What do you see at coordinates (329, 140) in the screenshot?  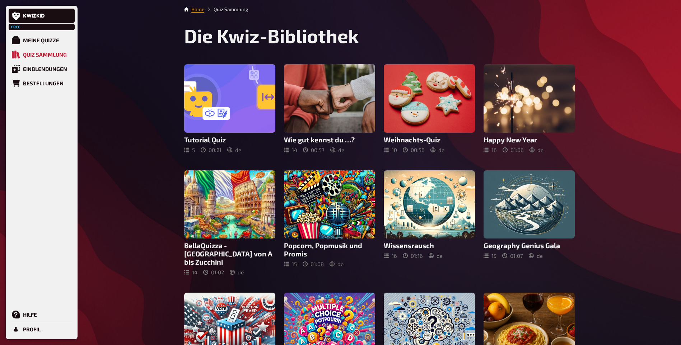 I see `h3: Wie gut kennst du …?` at bounding box center [329, 140].